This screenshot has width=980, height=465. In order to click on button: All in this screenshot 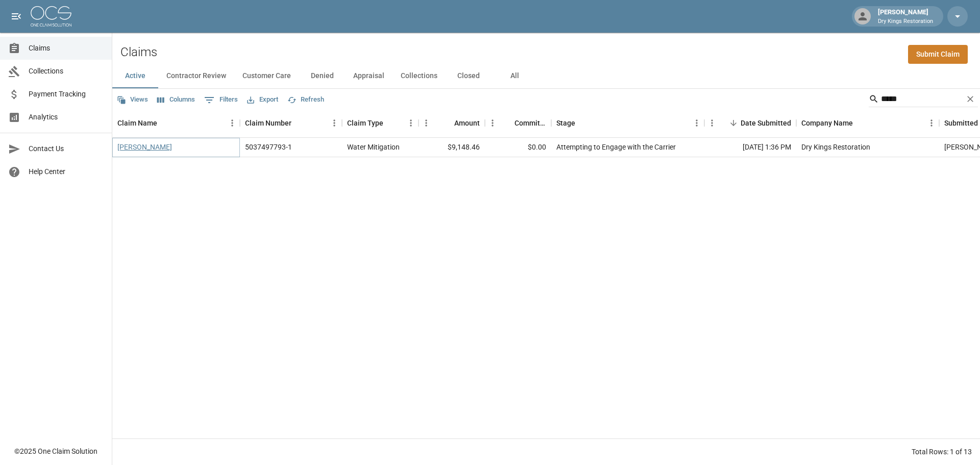, I will do `click(514, 76)`.